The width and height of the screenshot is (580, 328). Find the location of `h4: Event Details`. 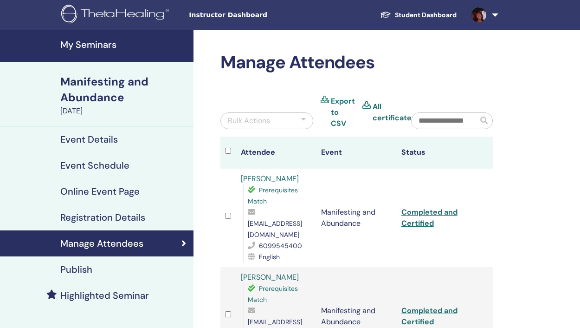

h4: Event Details is located at coordinates (89, 139).